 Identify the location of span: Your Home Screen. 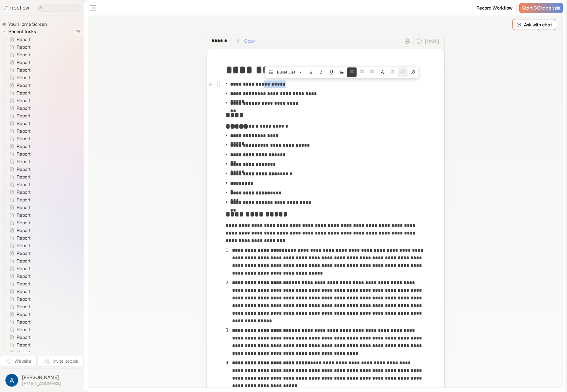
(28, 24).